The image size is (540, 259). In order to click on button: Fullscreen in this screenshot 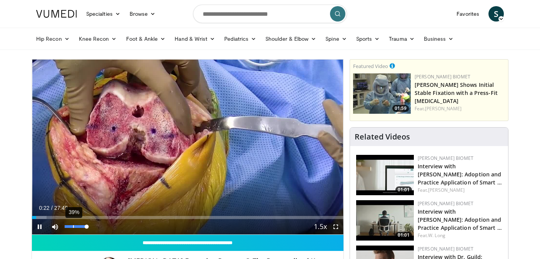, I will do `click(336, 227)`.